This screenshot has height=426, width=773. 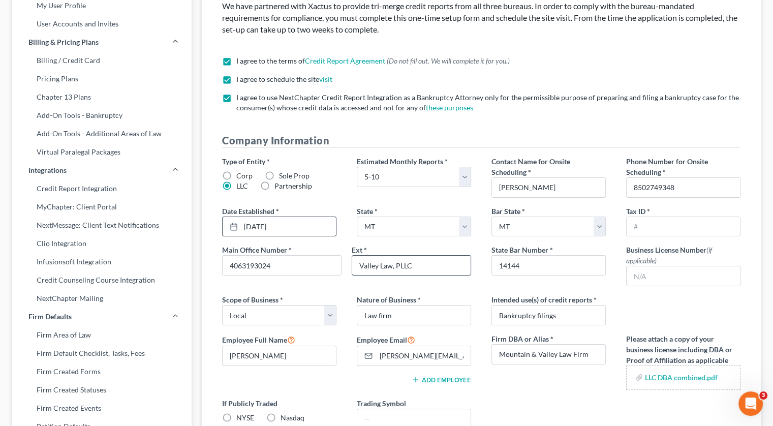 I want to click on span: (Do not fill out. We will complete it for you.), so click(x=448, y=60).